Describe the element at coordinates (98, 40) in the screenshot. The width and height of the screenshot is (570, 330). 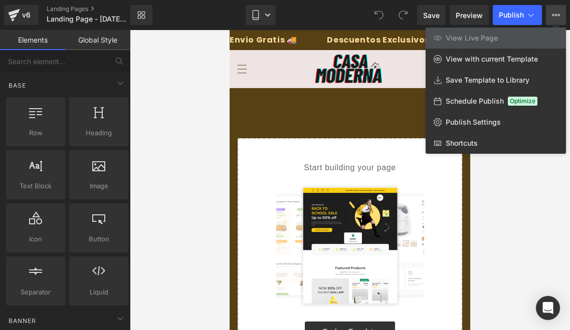
I see `a: Global Style` at that location.